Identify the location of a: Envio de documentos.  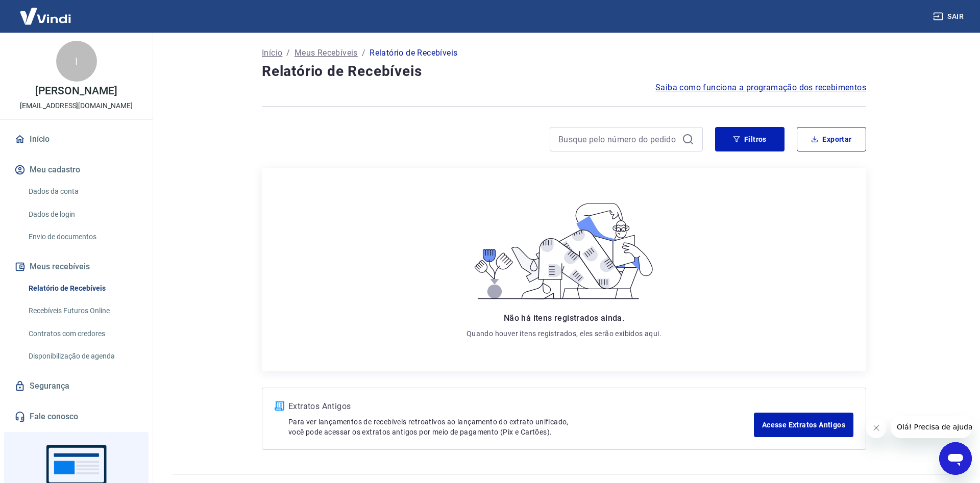
(82, 237).